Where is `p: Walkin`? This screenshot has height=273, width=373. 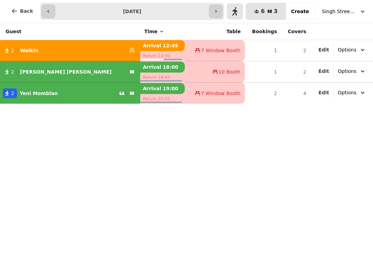 p: Walkin is located at coordinates (29, 50).